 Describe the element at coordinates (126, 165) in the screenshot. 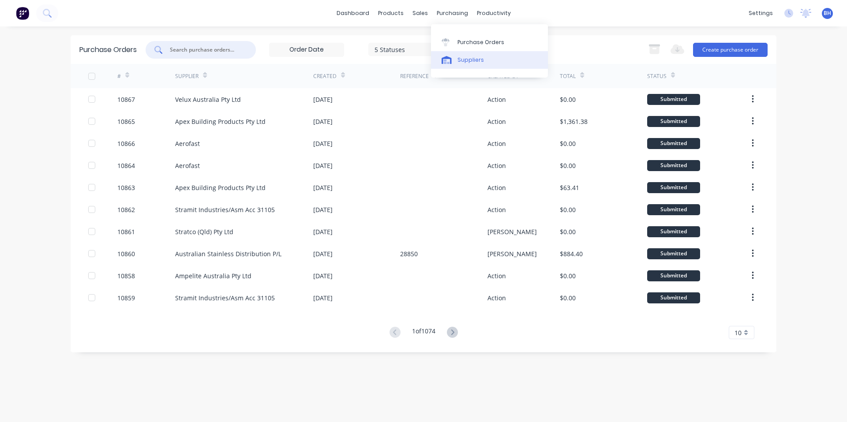

I see `div: 10864` at that location.